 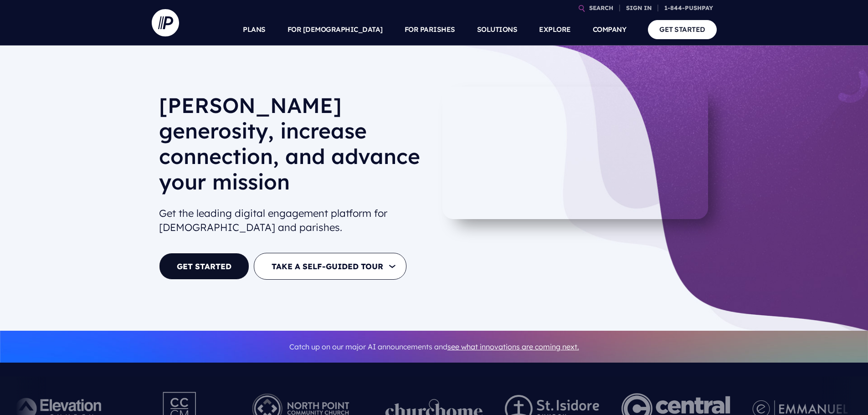 I want to click on a: FOR PARISHES, so click(x=429, y=29).